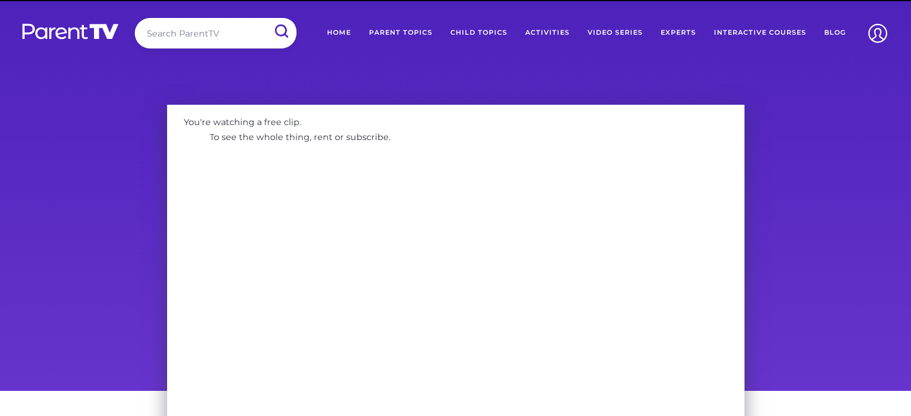 The image size is (911, 416). Describe the element at coordinates (281, 31) in the screenshot. I see `input: Submit` at that location.